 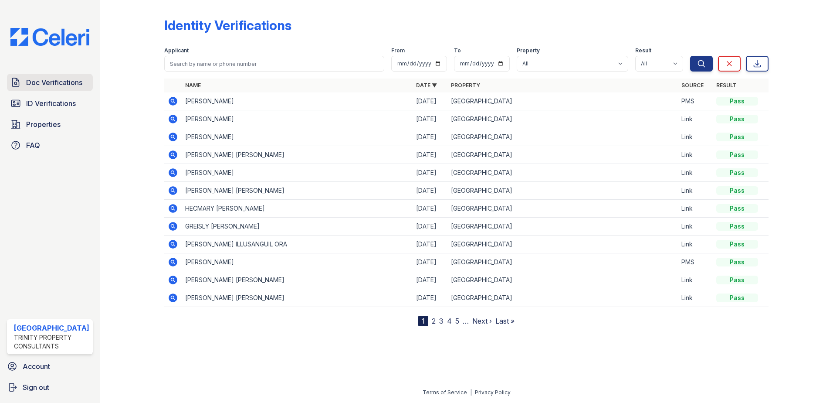 What do you see at coordinates (51, 342) in the screenshot?
I see `div: Trinity Property Consultants` at bounding box center [51, 342].